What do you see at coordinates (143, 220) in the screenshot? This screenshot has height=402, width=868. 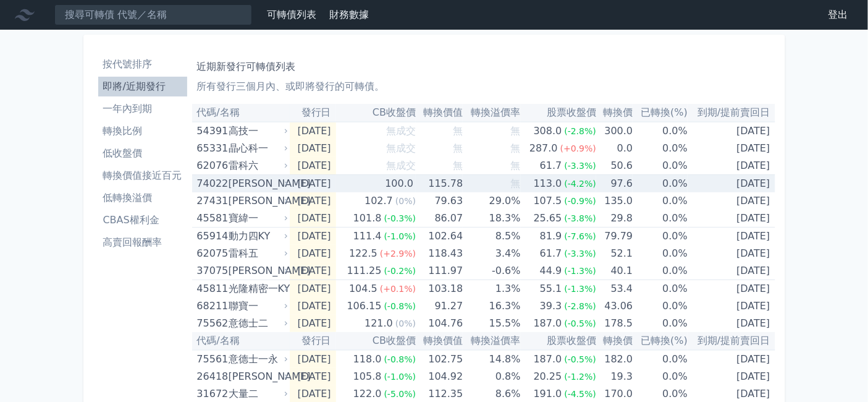 I see `a: CBAS權利金` at bounding box center [143, 220].